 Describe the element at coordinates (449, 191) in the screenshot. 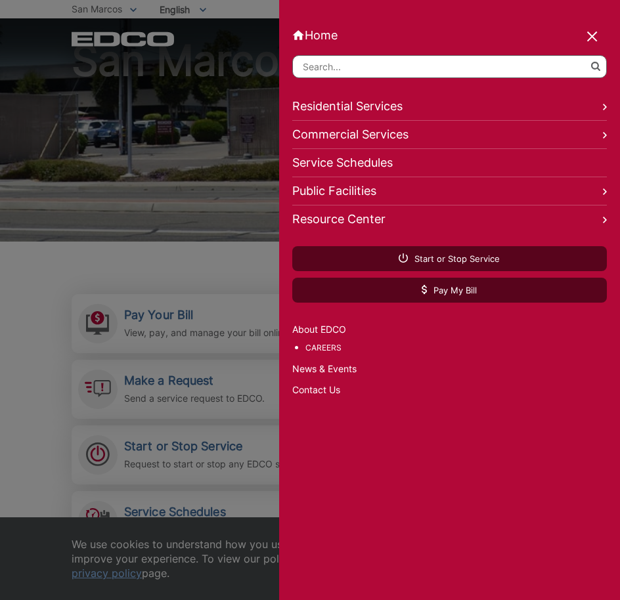

I see `a: Public Facilities` at that location.